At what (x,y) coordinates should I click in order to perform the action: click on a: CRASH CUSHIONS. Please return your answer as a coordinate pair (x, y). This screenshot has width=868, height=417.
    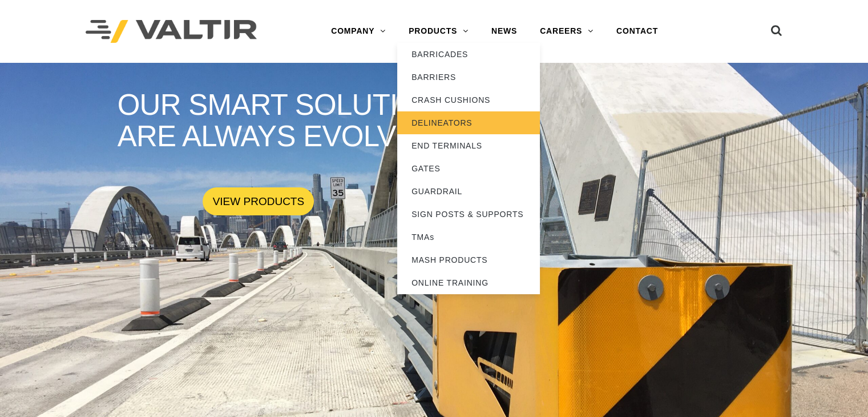
    Looking at the image, I should click on (468, 100).